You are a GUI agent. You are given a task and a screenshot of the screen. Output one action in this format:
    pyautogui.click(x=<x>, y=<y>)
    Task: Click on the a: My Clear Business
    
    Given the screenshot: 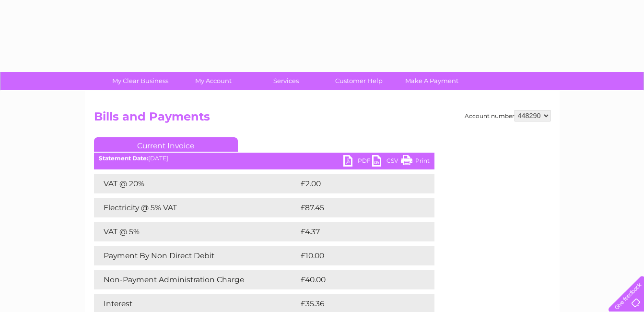 What is the action you would take?
    pyautogui.click(x=140, y=81)
    